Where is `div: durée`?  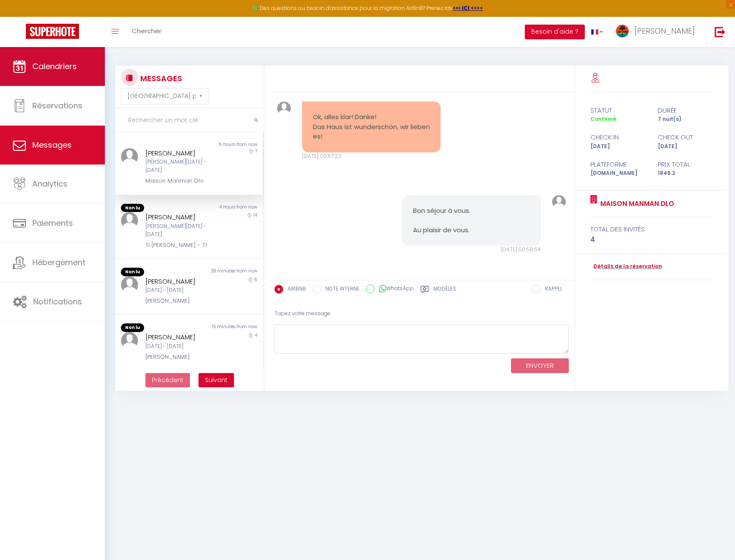
div: durée is located at coordinates (685, 110).